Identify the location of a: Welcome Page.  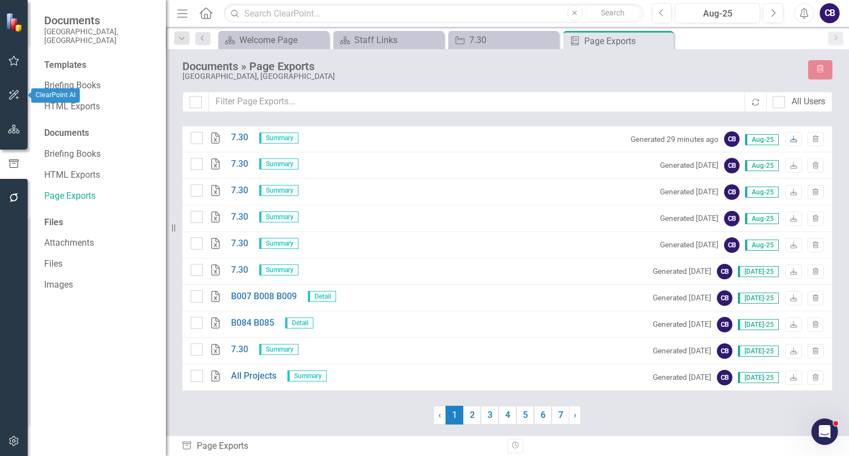
(274, 40).